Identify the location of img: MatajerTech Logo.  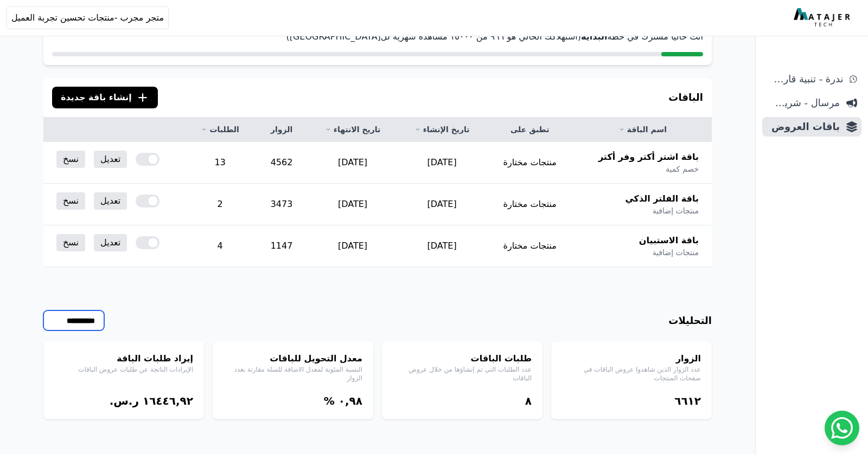
(822, 18).